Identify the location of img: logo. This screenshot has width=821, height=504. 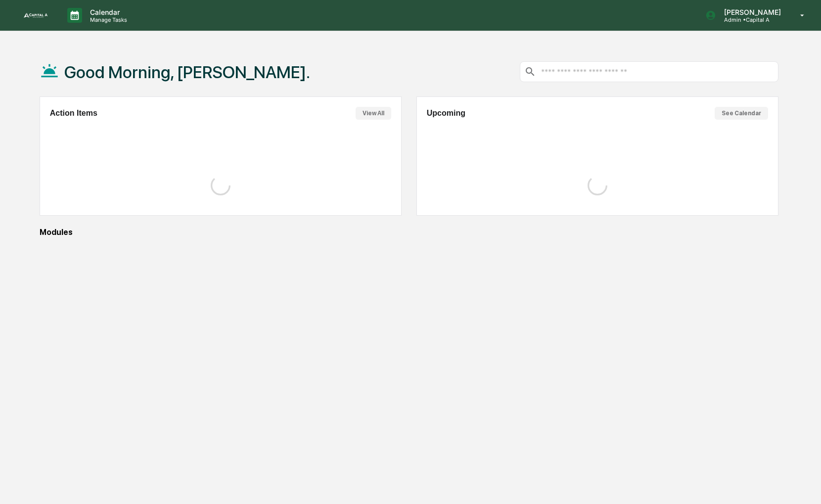
(36, 15).